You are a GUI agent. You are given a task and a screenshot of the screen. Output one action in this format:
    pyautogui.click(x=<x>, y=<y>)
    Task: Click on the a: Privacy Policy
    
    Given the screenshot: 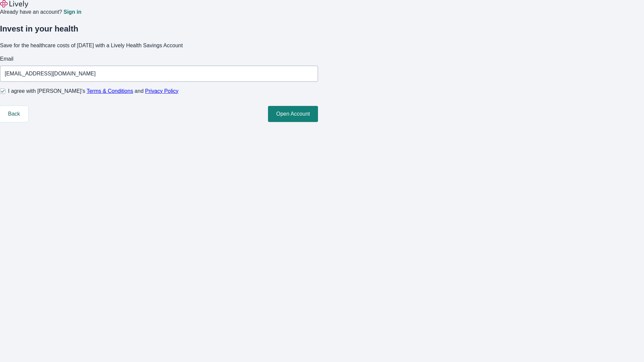 What is the action you would take?
    pyautogui.click(x=162, y=91)
    